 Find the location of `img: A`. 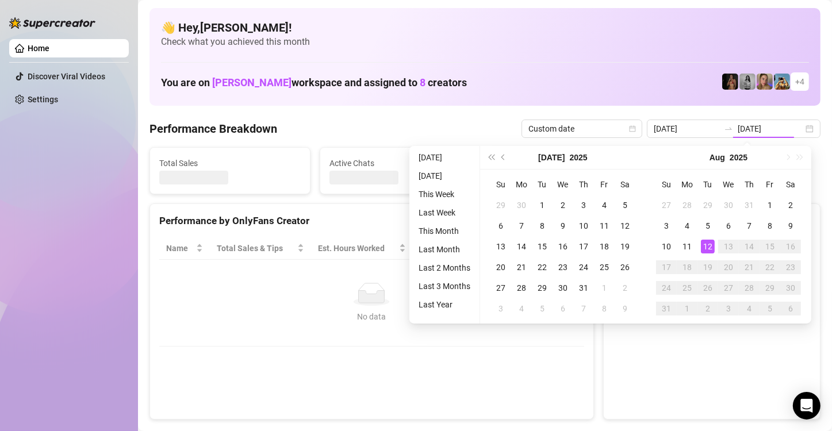

img: A is located at coordinates (747, 82).